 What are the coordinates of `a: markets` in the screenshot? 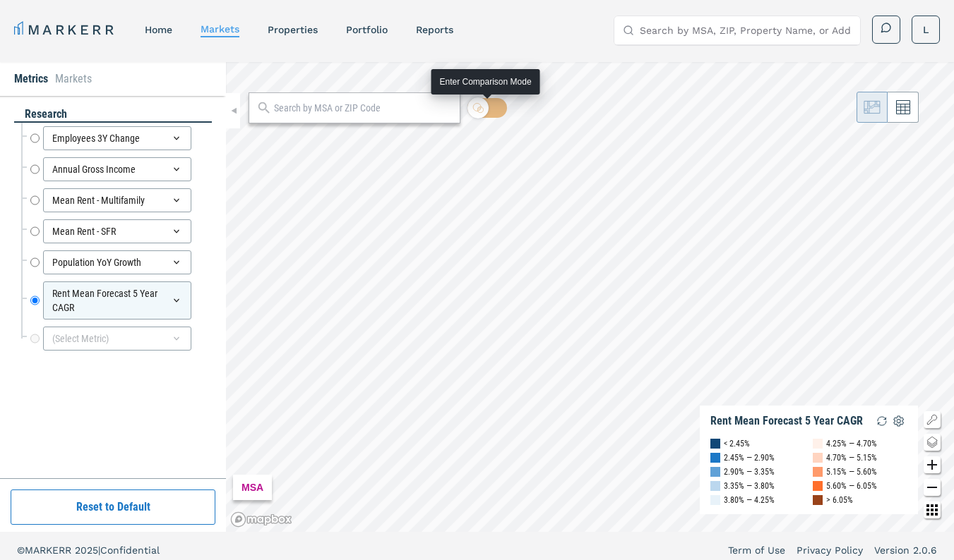 It's located at (220, 29).